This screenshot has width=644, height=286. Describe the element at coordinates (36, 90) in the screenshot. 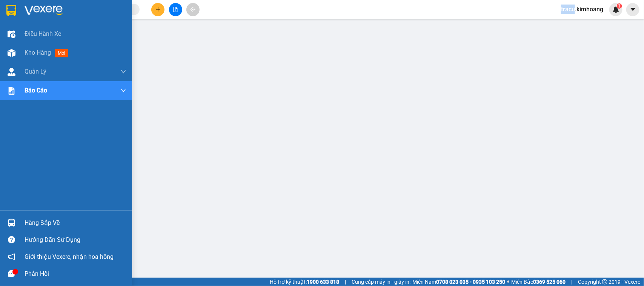

I see `span: Báo cáo` at that location.